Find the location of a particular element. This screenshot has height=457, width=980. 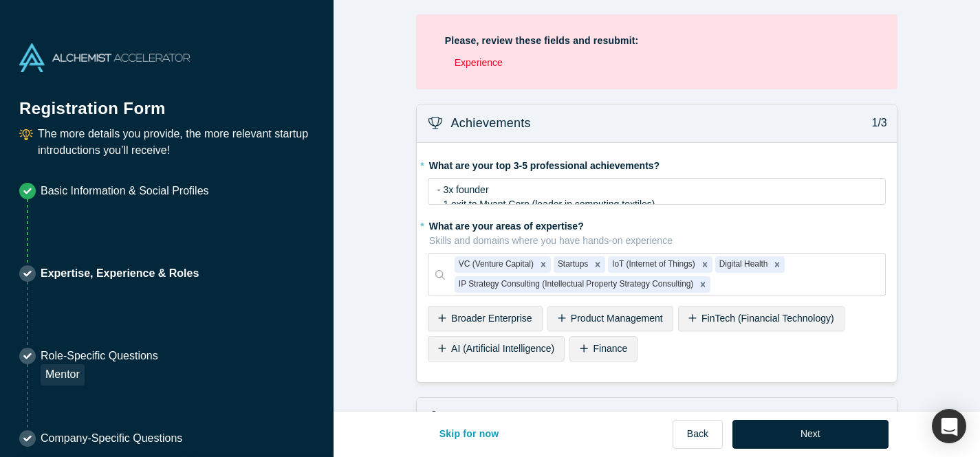

div: rdw-wrapper is located at coordinates (657, 192).